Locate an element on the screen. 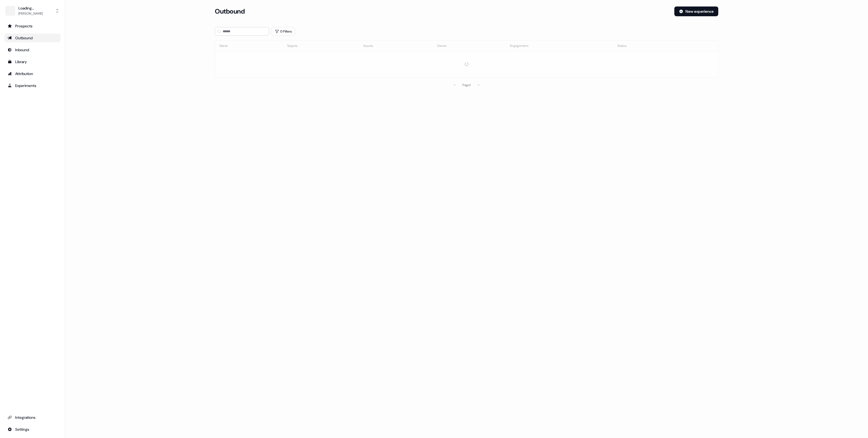  a: Go to Inbound is located at coordinates (32, 50).